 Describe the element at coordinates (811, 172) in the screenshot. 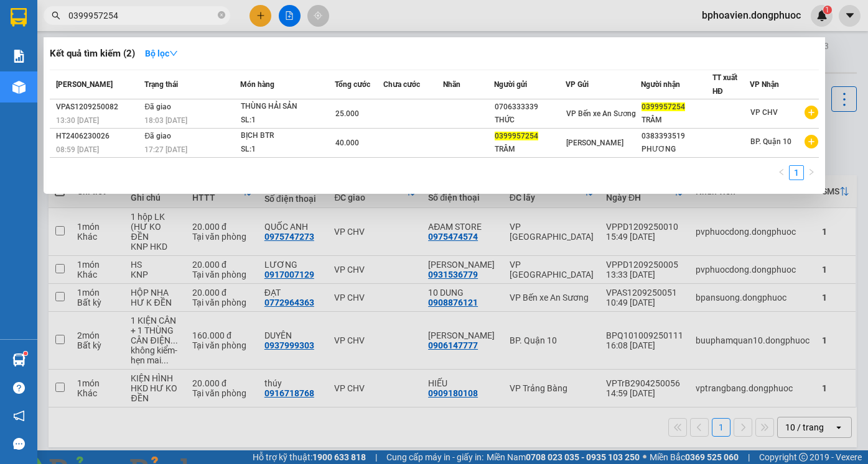

I see `span: right` at that location.